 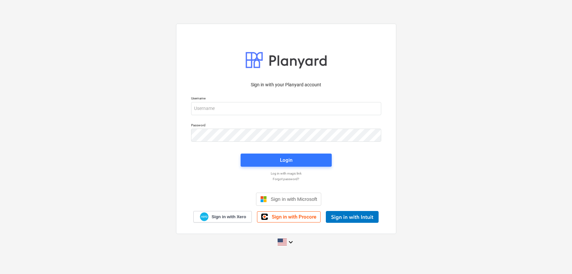 What do you see at coordinates (286, 99) in the screenshot?
I see `p: Username` at bounding box center [286, 99].